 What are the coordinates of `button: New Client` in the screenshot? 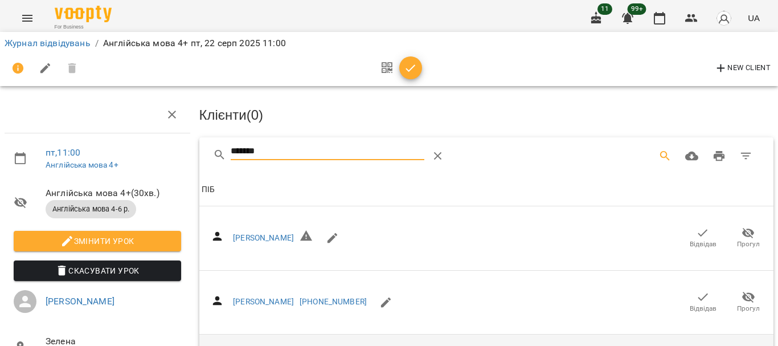 It's located at (742, 68).